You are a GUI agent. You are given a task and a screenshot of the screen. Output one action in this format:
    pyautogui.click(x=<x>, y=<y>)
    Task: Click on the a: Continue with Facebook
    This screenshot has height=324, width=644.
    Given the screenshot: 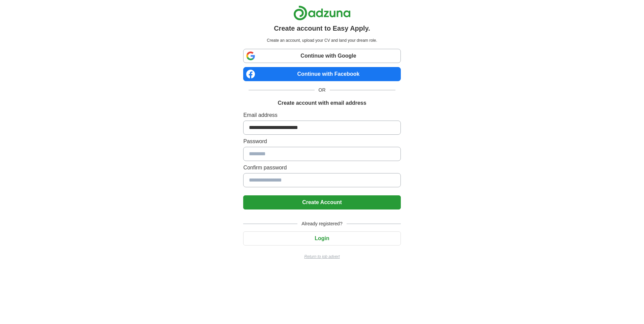 What is the action you would take?
    pyautogui.click(x=322, y=74)
    